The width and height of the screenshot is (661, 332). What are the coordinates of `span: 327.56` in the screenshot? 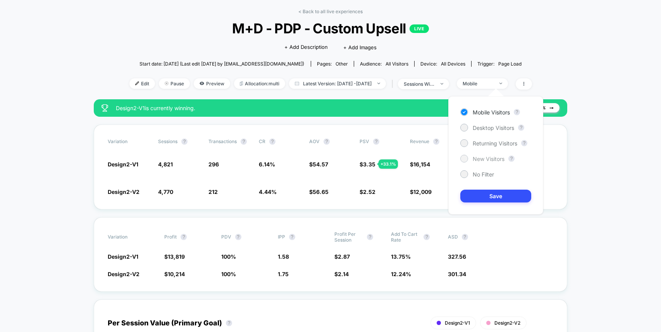 It's located at (457, 256).